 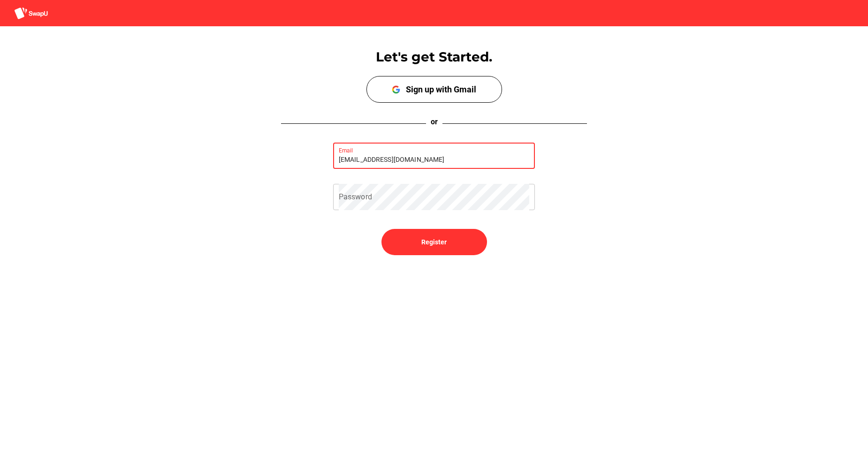 I want to click on div: Sign up with Gmail, so click(x=441, y=89).